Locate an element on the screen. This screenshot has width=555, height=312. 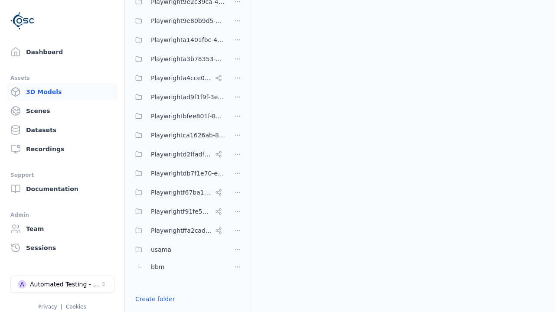
span: Playwrightad9f1f9f-3e6a-4231-8f19-c506bf64a382 is located at coordinates (188, 97).